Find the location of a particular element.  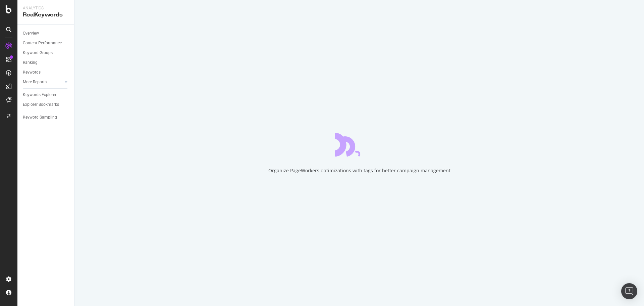

div: Explorer Bookmarks is located at coordinates (41, 104).